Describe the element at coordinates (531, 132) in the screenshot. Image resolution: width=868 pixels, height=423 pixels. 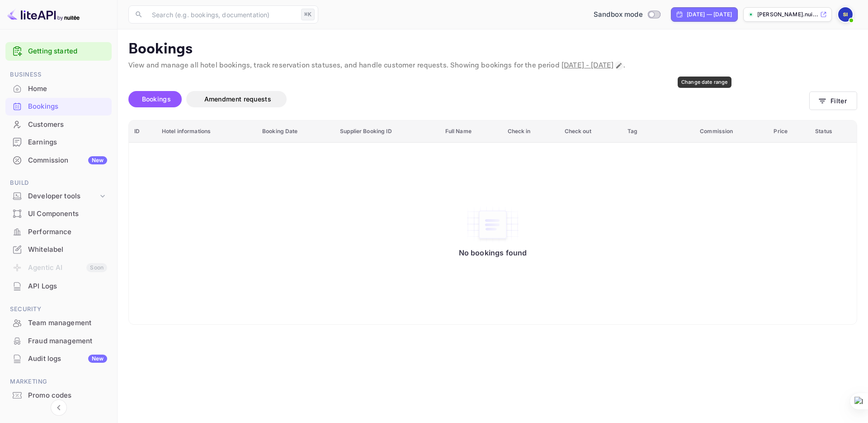
I see `th: Check in` at that location.